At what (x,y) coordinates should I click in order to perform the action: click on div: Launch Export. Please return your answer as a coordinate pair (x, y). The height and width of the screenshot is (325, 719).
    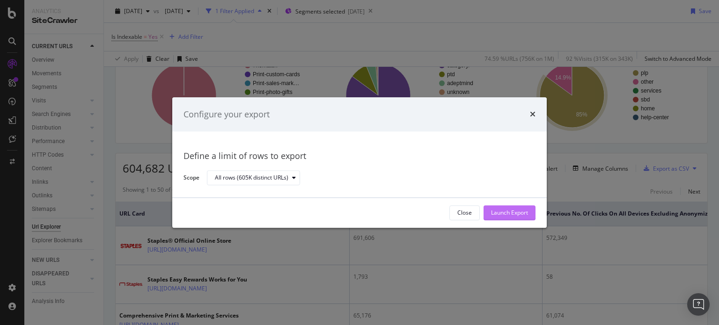
    Looking at the image, I should click on (509, 213).